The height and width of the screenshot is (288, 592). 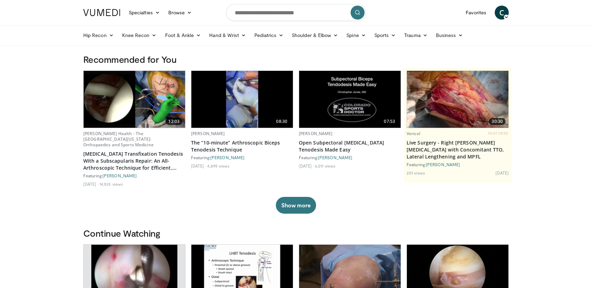 I want to click on a: Spine, so click(x=356, y=35).